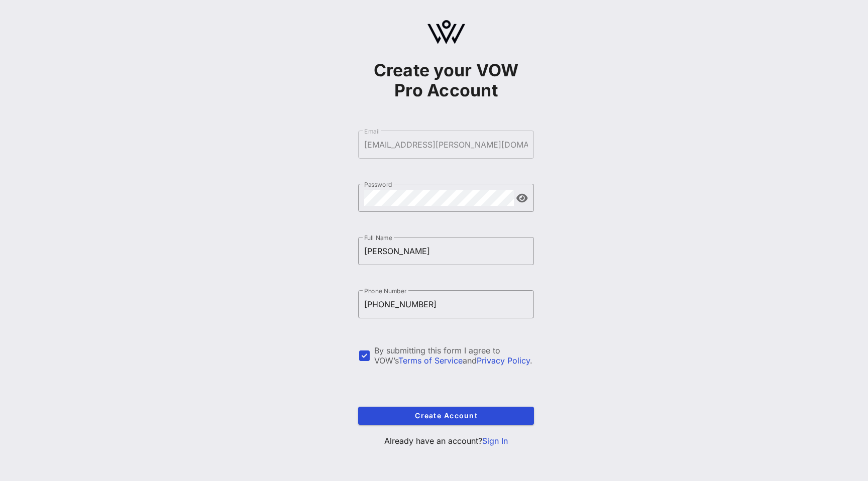 The image size is (868, 481). I want to click on a: Sign In, so click(495, 441).